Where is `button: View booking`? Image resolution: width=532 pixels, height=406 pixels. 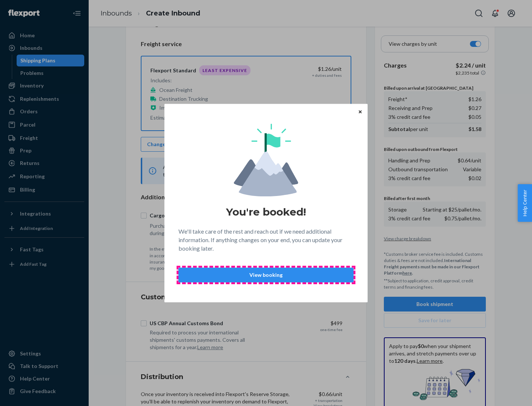 button: View booking is located at coordinates (266, 275).